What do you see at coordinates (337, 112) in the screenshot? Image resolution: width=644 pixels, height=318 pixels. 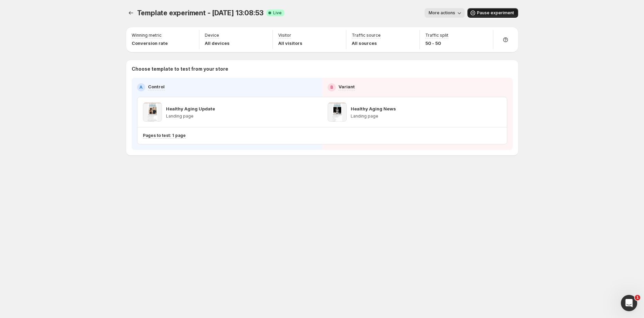 I see `img: Healthy Aging News` at bounding box center [337, 112].